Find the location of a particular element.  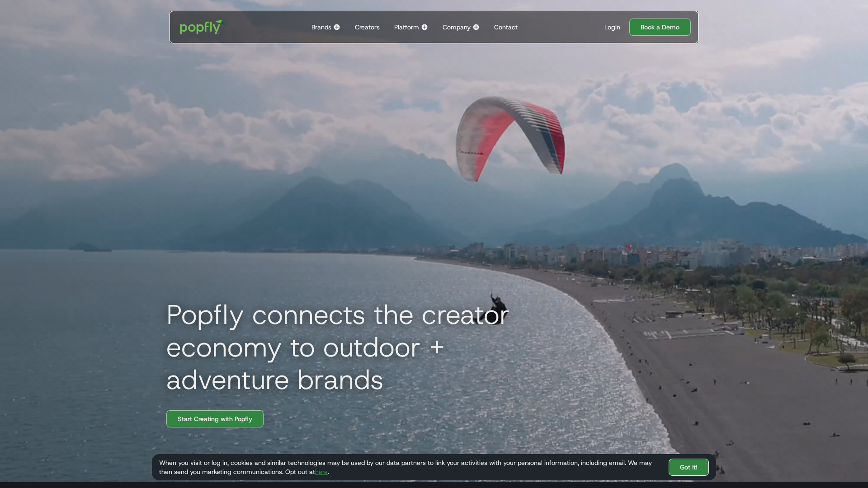

a: Got It! is located at coordinates (688, 467).